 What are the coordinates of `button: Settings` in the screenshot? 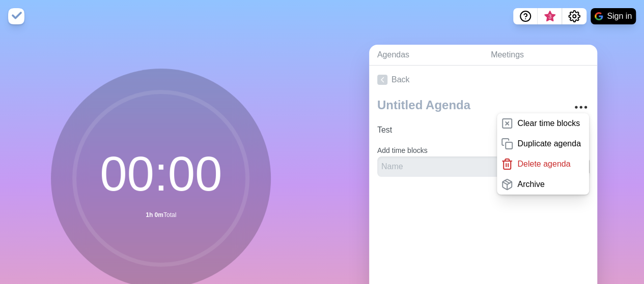 It's located at (575, 16).